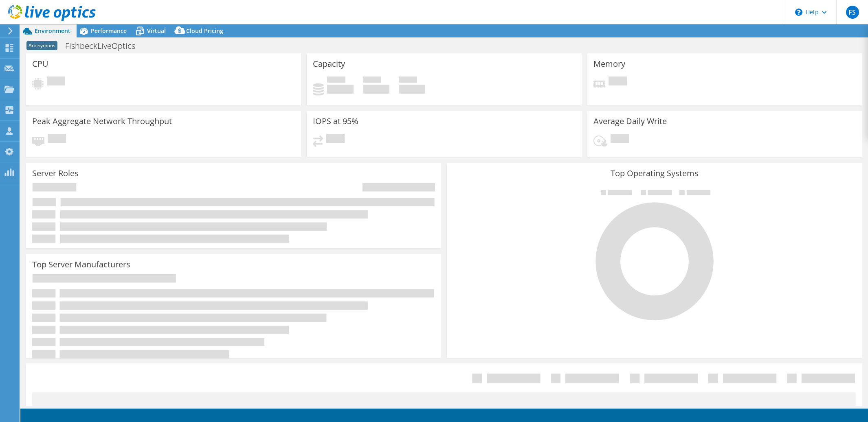  I want to click on h3: Capacity, so click(329, 64).